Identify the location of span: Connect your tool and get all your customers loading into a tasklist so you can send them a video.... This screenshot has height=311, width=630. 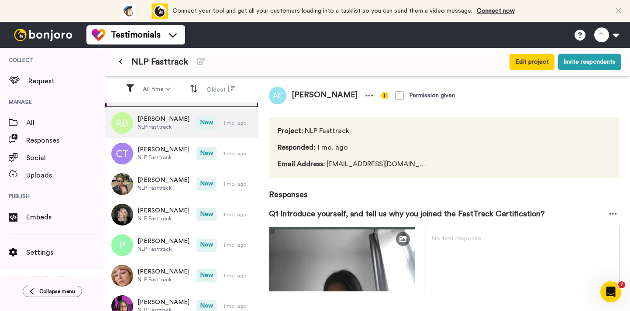
(322, 11).